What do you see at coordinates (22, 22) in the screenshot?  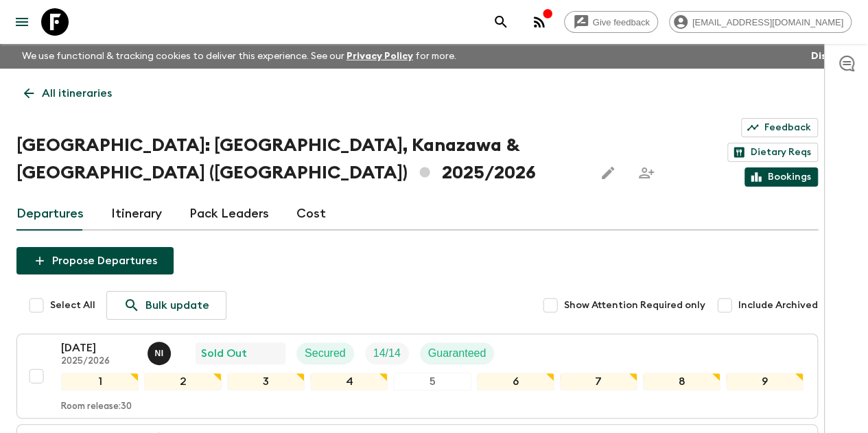 I see `button: menu` at bounding box center [22, 22].